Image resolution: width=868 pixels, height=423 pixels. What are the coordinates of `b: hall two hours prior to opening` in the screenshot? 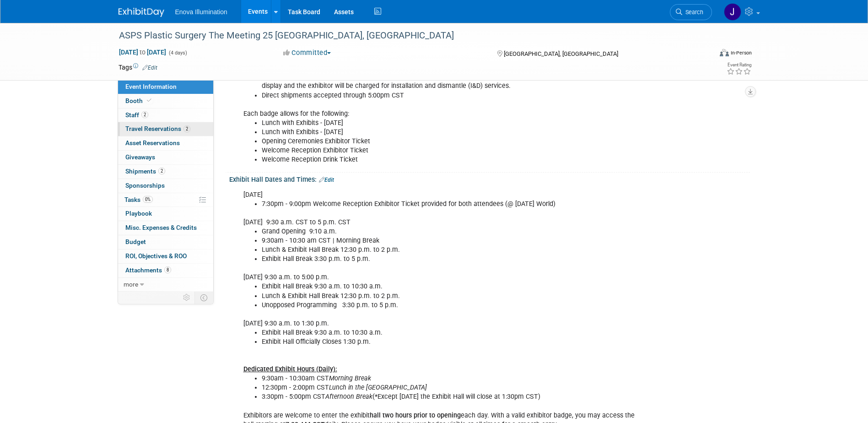 It's located at (415, 415).